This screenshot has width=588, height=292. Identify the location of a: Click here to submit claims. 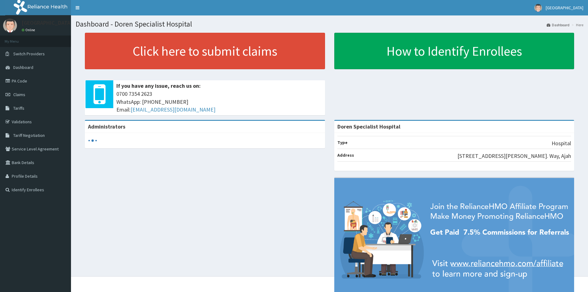
(205, 51).